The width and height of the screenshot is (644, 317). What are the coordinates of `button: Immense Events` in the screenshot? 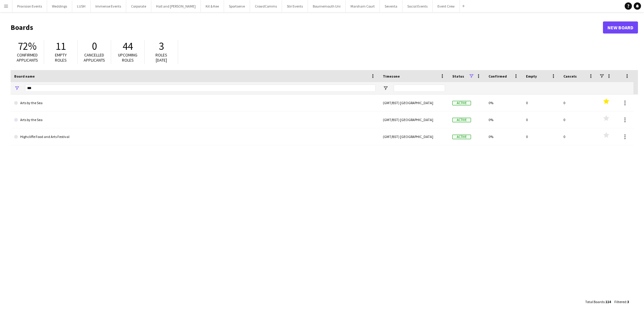 It's located at (109, 6).